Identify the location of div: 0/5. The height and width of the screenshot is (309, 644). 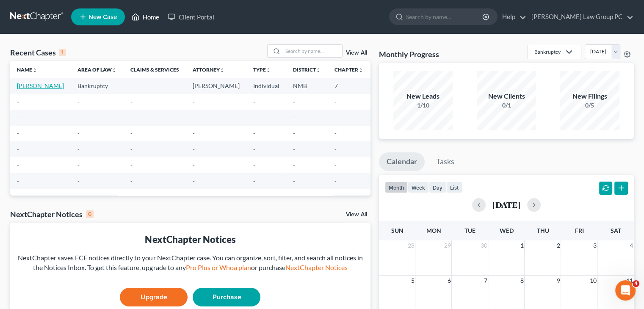
(590, 105).